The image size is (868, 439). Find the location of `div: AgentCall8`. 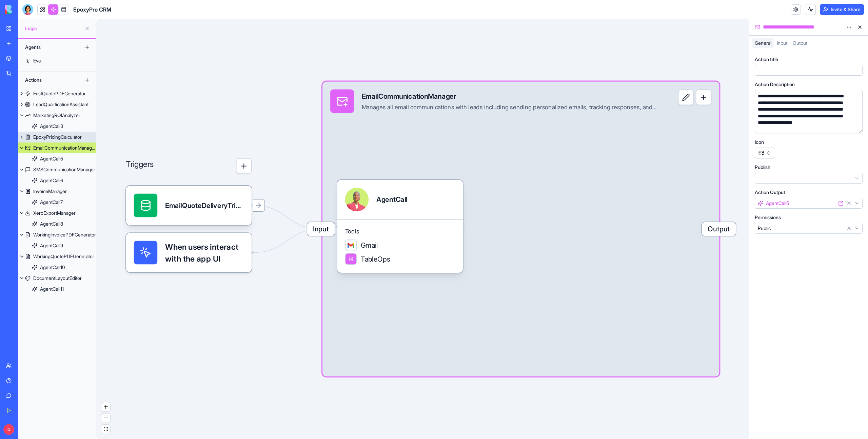

div: AgentCall8 is located at coordinates (52, 224).